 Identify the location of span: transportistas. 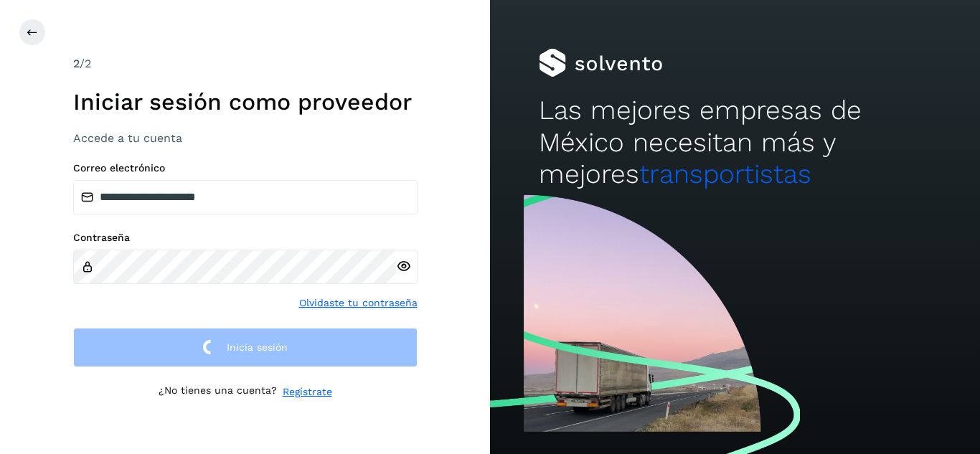
(725, 174).